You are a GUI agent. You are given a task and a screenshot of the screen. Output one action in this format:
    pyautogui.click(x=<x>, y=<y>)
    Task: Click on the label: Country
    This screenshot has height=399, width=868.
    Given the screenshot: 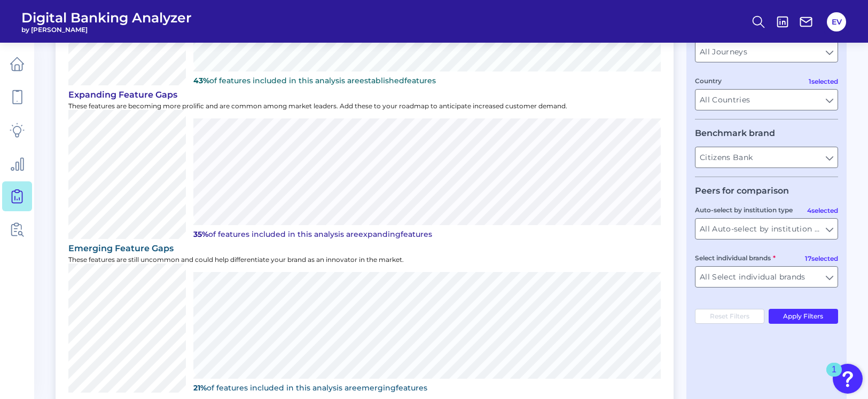 What is the action you would take?
    pyautogui.click(x=708, y=81)
    